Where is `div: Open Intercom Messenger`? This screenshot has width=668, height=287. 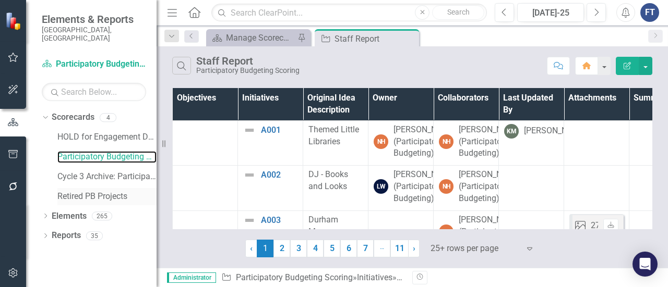
div: Open Intercom Messenger is located at coordinates (645, 264).